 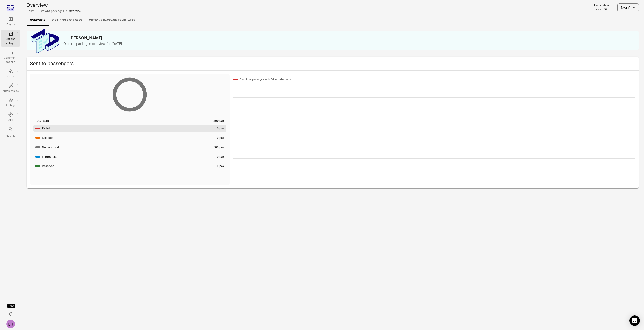 What do you see at coordinates (54, 5) in the screenshot?
I see `h1: Overview` at bounding box center [54, 5].